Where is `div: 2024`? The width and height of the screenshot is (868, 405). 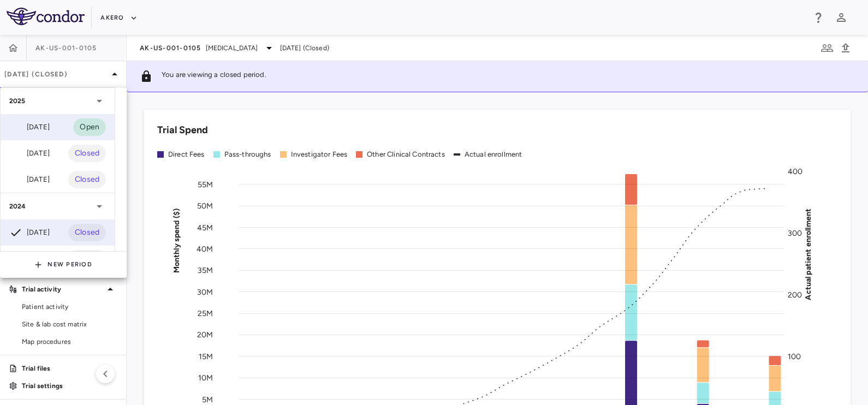
div: 2024 is located at coordinates (57, 207).